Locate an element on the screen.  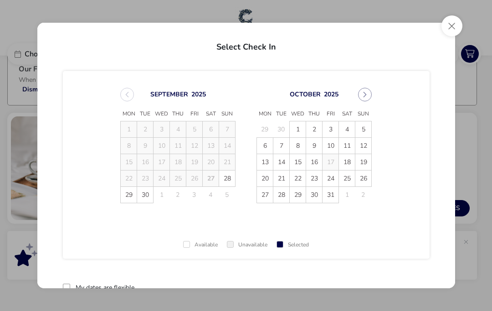
span: 13 is located at coordinates (264, 162).